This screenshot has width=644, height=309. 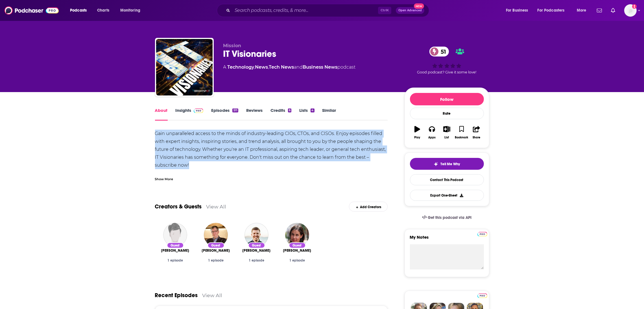 I want to click on a: Business News, so click(x=320, y=67).